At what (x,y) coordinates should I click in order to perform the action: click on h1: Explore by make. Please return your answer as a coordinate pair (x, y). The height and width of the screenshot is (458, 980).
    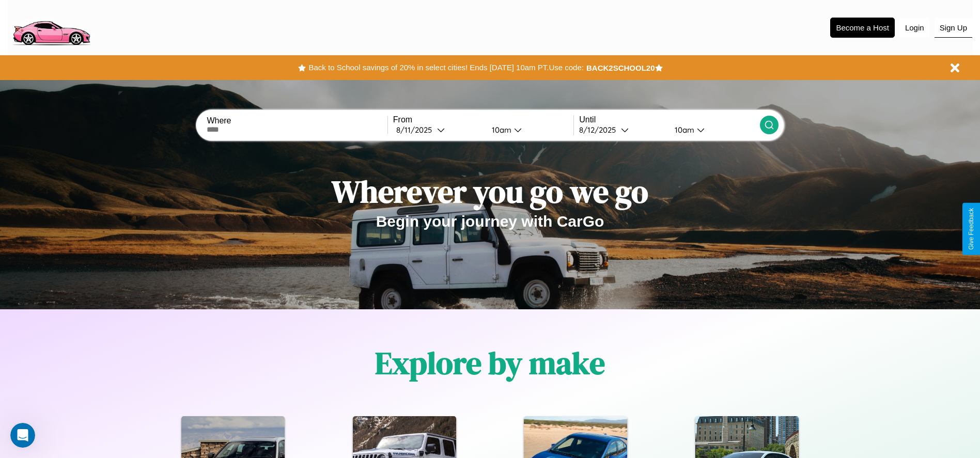
    Looking at the image, I should click on (489, 363).